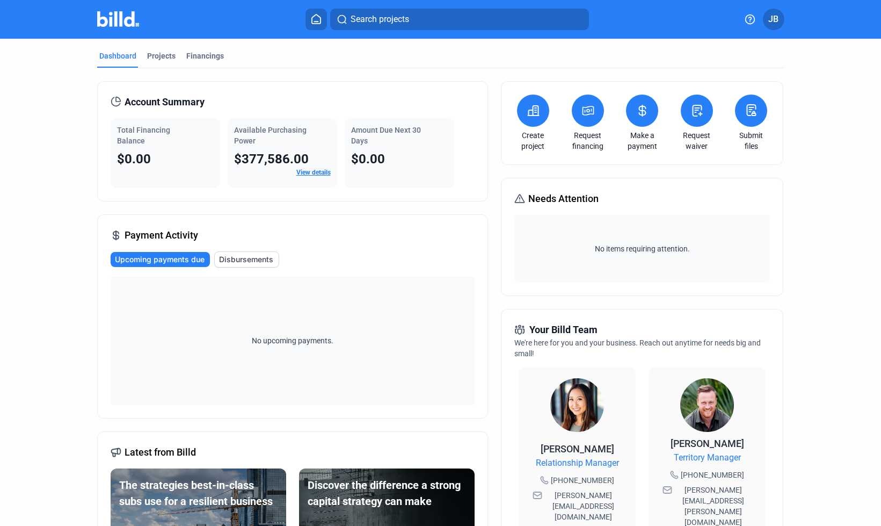 The height and width of the screenshot is (526, 881). What do you see at coordinates (380, 19) in the screenshot?
I see `span: Search projects` at bounding box center [380, 19].